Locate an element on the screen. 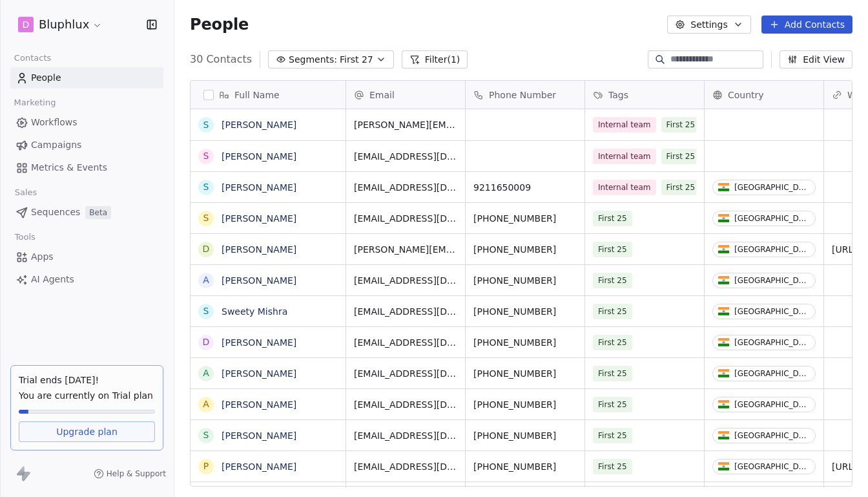  span: Country is located at coordinates (746, 95).